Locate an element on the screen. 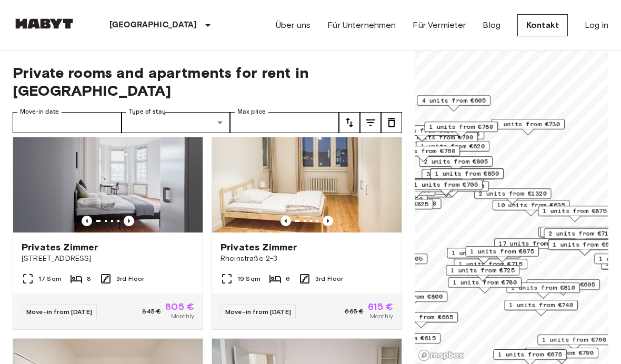 The height and width of the screenshot is (364, 621). span: 1 units from €850 is located at coordinates (467, 174).